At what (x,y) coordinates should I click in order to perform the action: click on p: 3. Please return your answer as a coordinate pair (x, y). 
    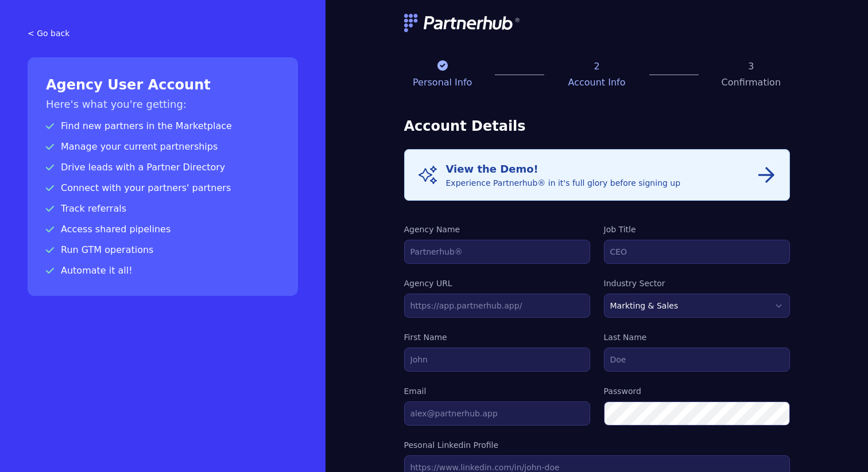
    Looking at the image, I should click on (750, 66).